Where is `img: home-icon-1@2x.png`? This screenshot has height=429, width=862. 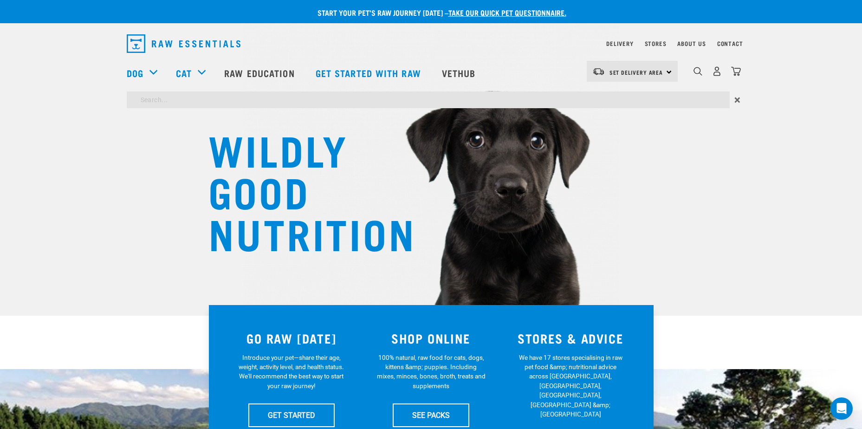 img: home-icon-1@2x.png is located at coordinates (697, 71).